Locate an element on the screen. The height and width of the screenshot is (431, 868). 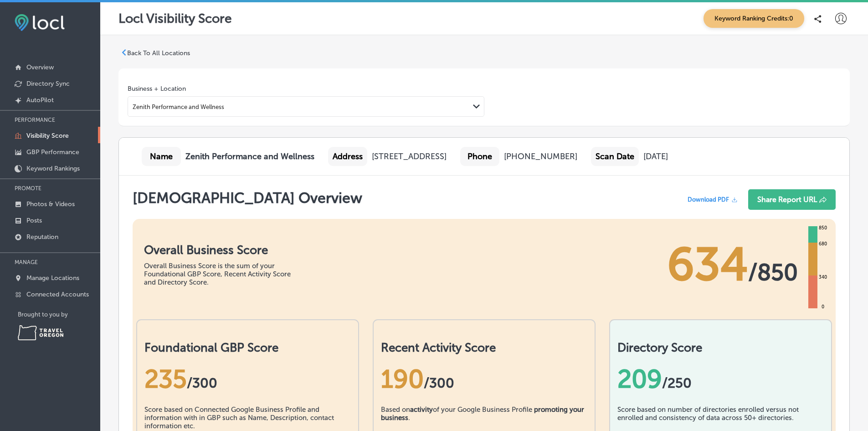
h2: Recent Activity Score is located at coordinates (484, 348).